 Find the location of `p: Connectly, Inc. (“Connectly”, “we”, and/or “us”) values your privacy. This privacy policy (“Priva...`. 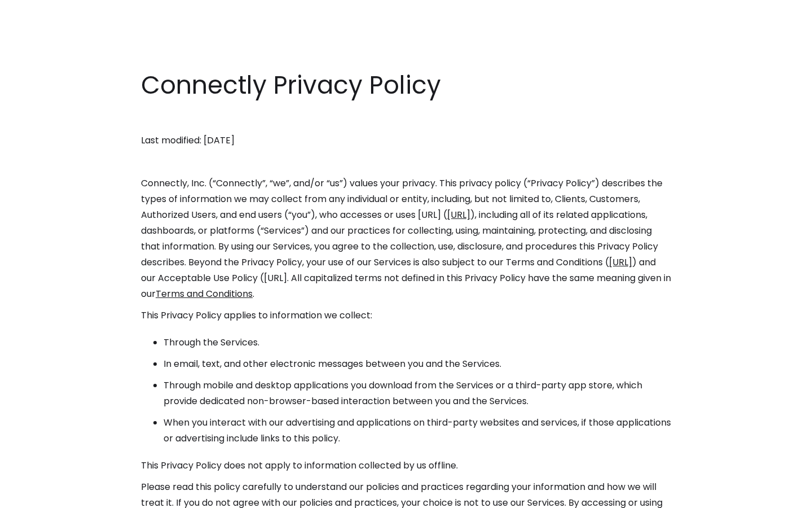

p: Connectly, Inc. (“Connectly”, “we”, and/or “us”) values your privacy. This privacy policy (“Priva... is located at coordinates (406, 239).